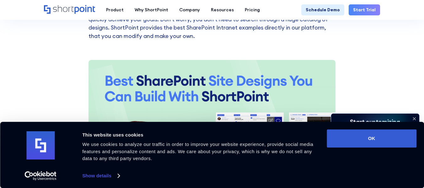 This screenshot has width=424, height=188. I want to click on a: Pricing, so click(252, 10).